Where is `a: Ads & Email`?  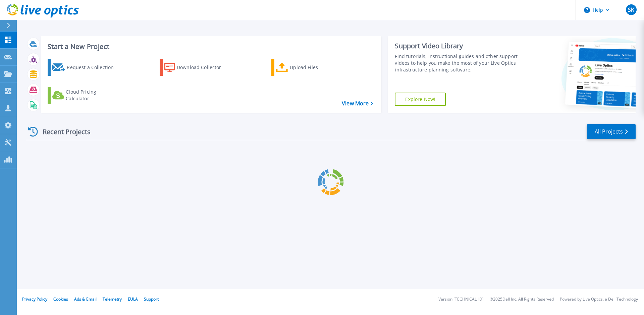
a: Ads & Email is located at coordinates (85, 299).